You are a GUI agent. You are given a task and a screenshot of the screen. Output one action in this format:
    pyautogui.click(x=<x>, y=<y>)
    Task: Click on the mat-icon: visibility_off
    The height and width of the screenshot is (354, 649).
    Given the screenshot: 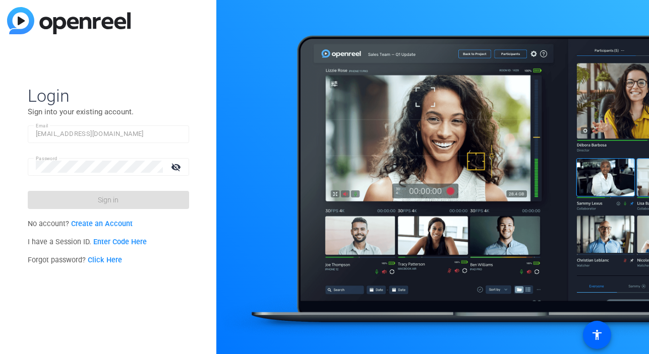 What is the action you would take?
    pyautogui.click(x=177, y=167)
    